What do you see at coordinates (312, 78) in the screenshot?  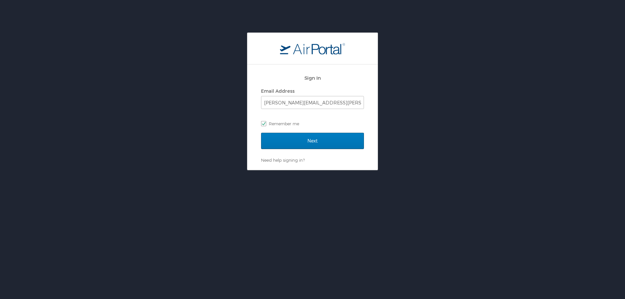 I see `h2: Sign In` at bounding box center [312, 78].